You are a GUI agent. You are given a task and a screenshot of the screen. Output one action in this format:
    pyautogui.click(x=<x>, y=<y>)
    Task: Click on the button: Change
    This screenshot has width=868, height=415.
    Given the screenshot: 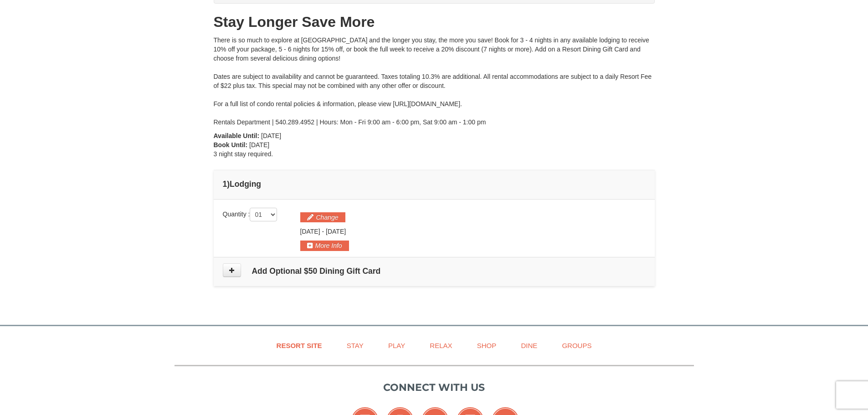 What is the action you would take?
    pyautogui.click(x=322, y=217)
    